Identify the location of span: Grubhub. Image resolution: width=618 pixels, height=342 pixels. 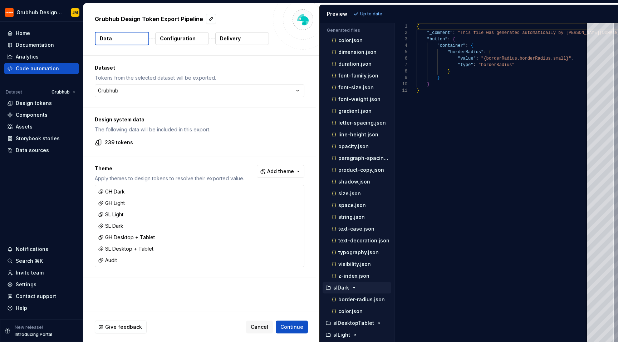
(60, 92).